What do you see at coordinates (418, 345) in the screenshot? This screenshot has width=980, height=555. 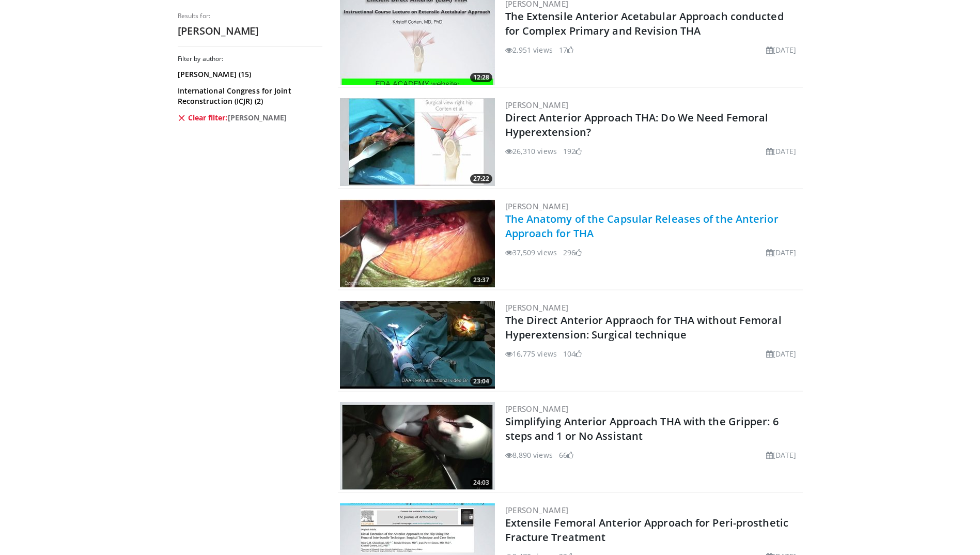 I see `img: 9VMYaPmPCVvj9dCH4xMDoxOjBrO-I4W8_1.300x170_q85_crop-smart_upscale.jpg` at bounding box center [418, 345].